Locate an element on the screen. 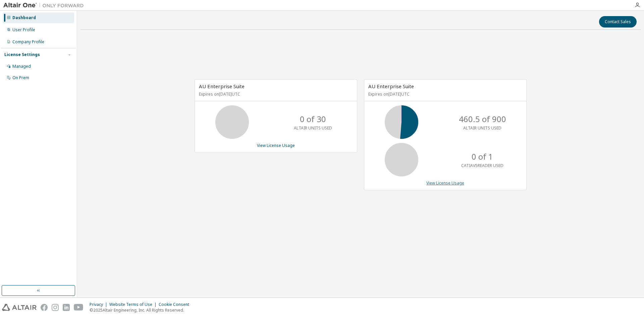 This screenshot has width=644, height=317. img: youtube.svg is located at coordinates (79, 307).